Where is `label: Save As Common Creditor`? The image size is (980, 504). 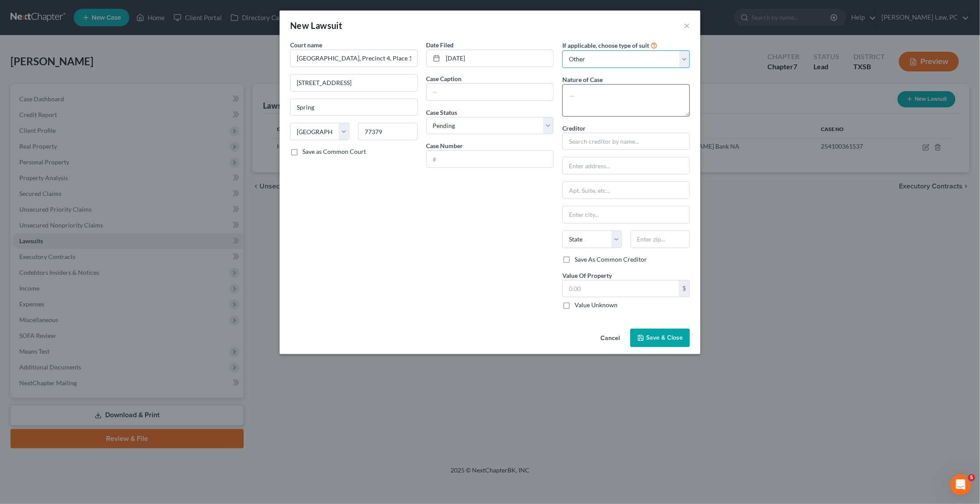
label: Save As Common Creditor is located at coordinates (611, 259).